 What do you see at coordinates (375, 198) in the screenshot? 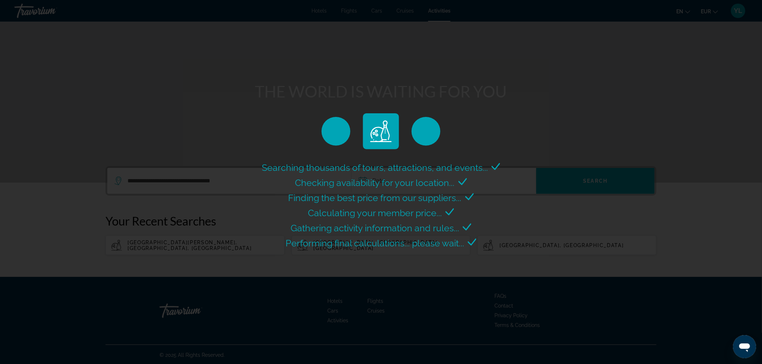
I see `span: Finding the best price from our suppliers...` at bounding box center [375, 198].